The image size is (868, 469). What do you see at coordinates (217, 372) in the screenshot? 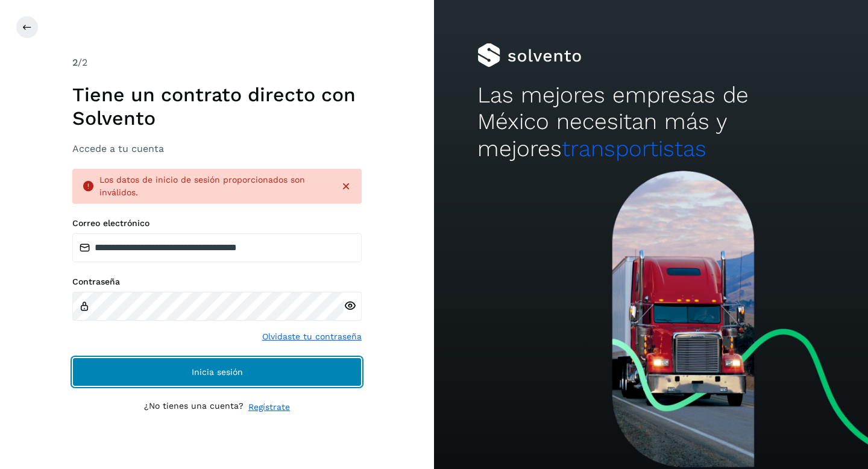
I see `span: Inicia sesión` at bounding box center [217, 372].